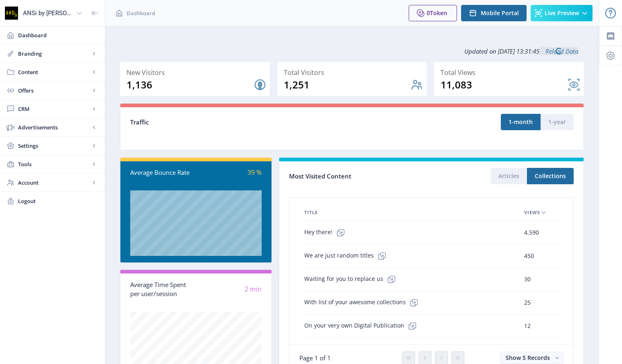 The height and width of the screenshot is (364, 622). I want to click on div: 1,136, so click(190, 85).